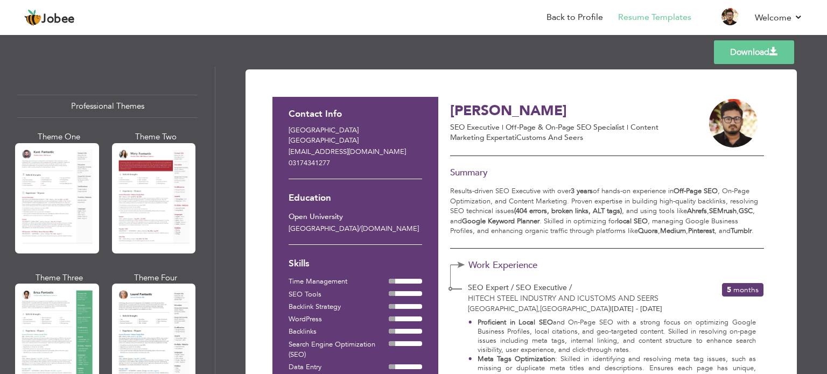 This screenshot has width=827, height=374. Describe the element at coordinates (673, 231) in the screenshot. I see `strong: Medium` at that location.